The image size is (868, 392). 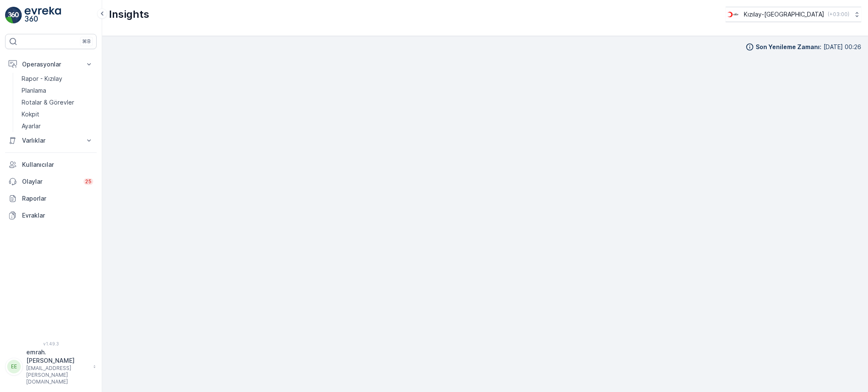 I want to click on img: logo, so click(x=14, y=15).